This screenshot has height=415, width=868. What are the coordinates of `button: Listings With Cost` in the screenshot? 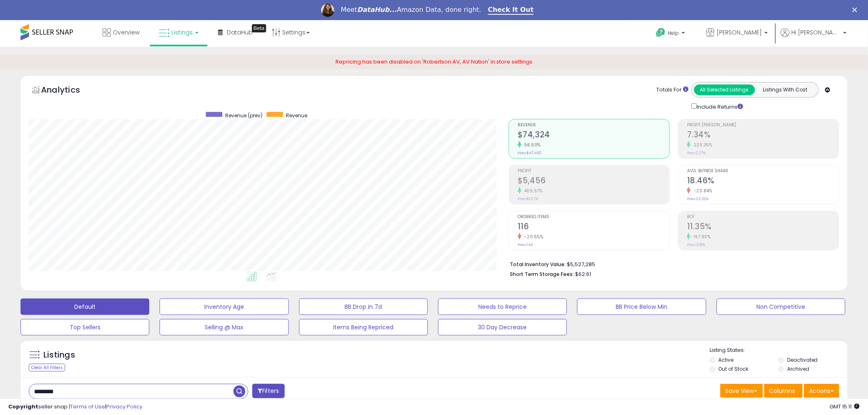 It's located at (785, 90).